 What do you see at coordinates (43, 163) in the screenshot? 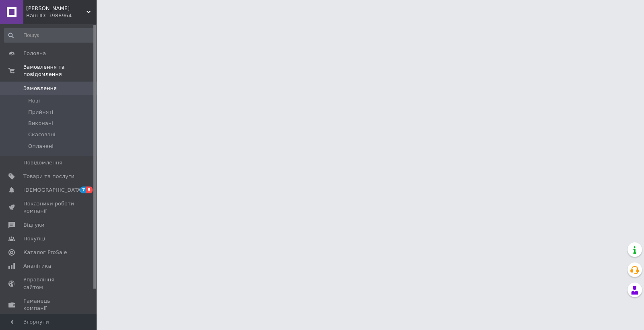
I see `span: Повідомлення` at bounding box center [43, 163].